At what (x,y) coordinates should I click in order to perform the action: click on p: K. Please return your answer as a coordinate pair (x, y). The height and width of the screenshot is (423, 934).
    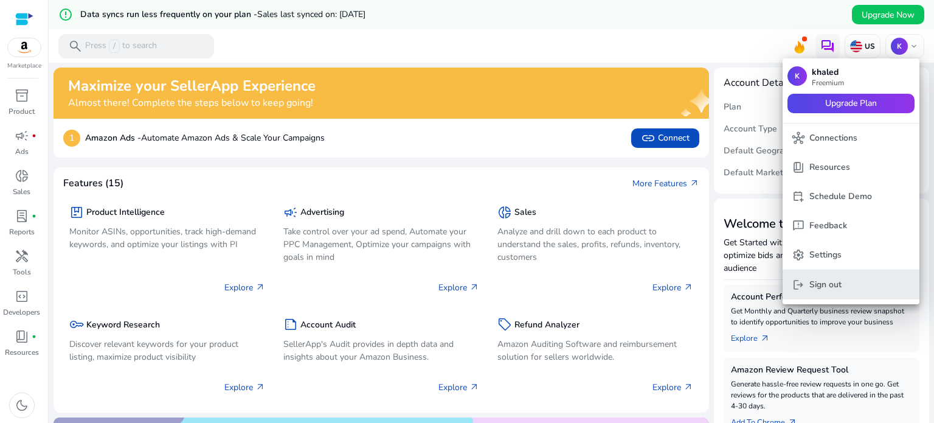
    Looking at the image, I should click on (797, 76).